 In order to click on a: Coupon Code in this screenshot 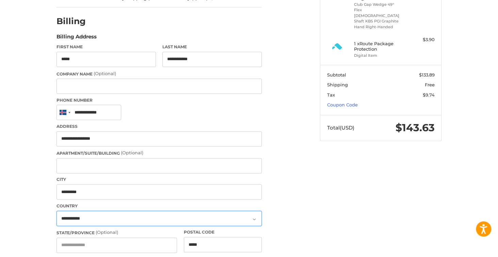, I will do `click(342, 105)`.